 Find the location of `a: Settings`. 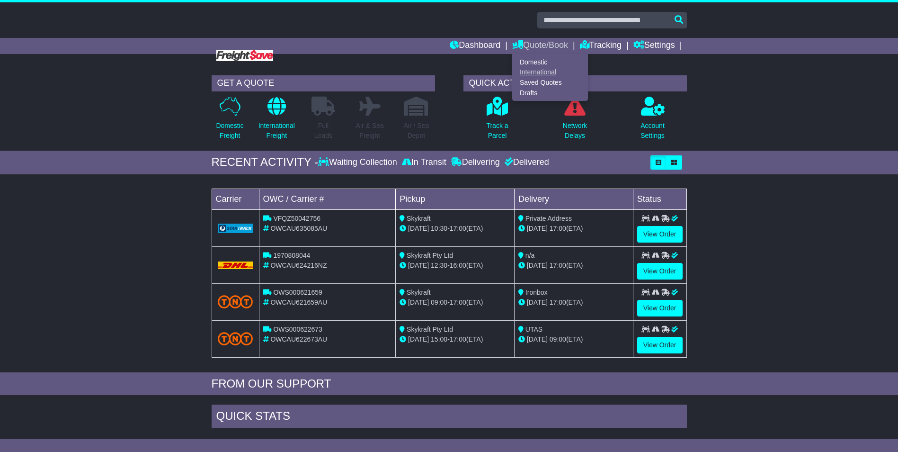

a: Settings is located at coordinates (654, 46).